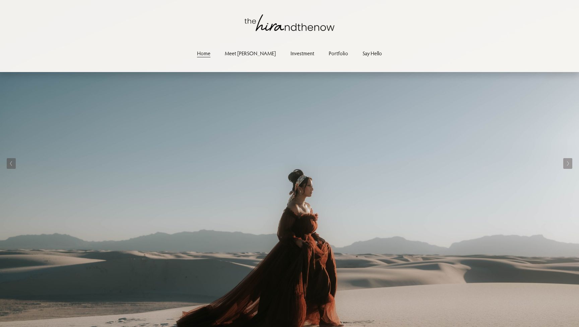 The height and width of the screenshot is (327, 579). I want to click on button: Next Slide, so click(568, 164).